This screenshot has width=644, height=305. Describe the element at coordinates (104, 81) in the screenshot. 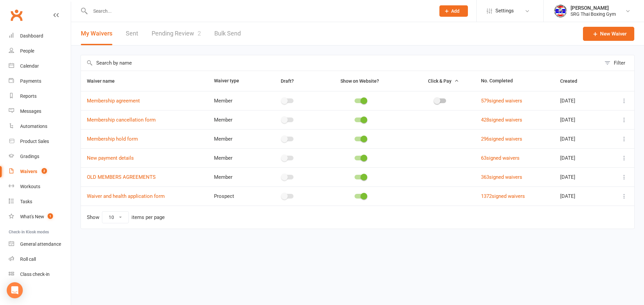

I see `span: Waiver name` at that location.